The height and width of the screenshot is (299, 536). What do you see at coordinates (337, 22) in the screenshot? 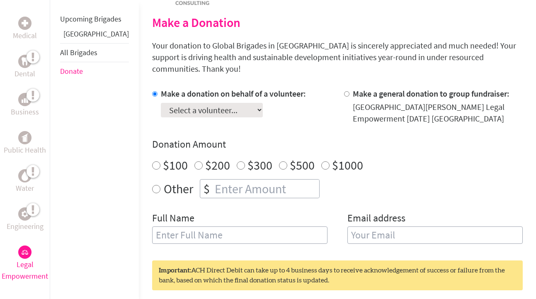
I see `h2: Make a Donation` at bounding box center [337, 22].